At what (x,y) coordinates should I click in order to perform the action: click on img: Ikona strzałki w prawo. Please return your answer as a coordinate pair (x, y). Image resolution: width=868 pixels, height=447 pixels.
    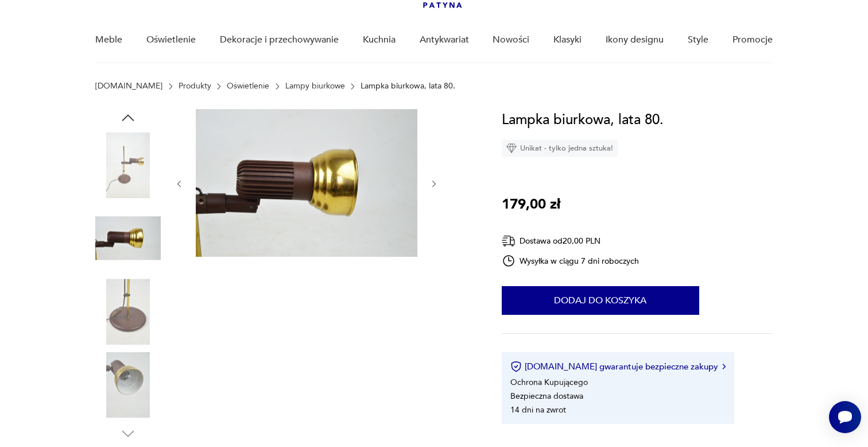
    Looking at the image, I should click on (724, 367).